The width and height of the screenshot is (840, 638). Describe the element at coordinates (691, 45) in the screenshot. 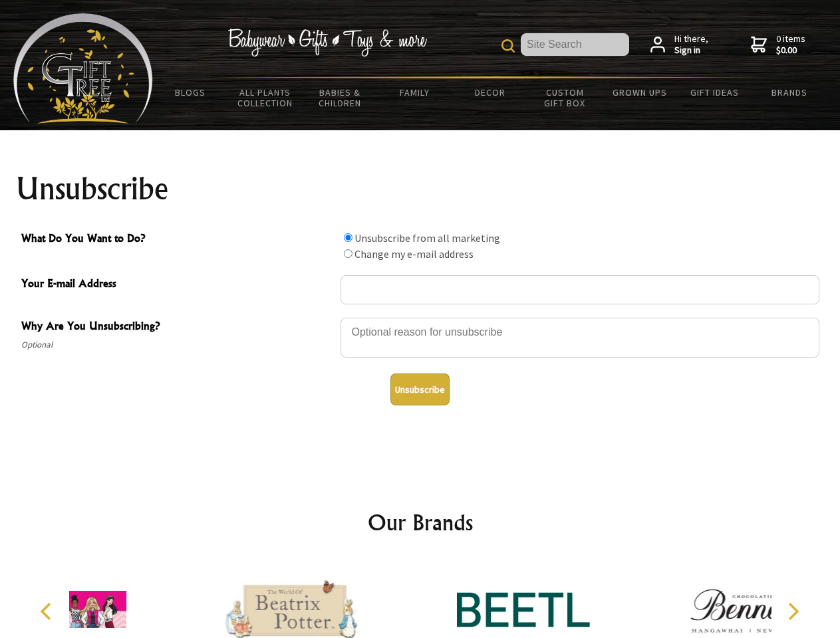

I see `span: Hi there,` at that location.